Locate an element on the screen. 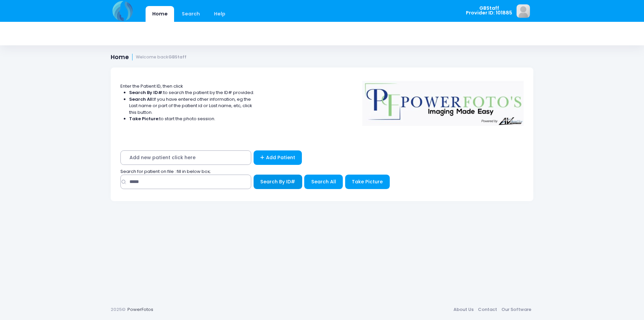  li: to start the photo session. is located at coordinates (192, 119).